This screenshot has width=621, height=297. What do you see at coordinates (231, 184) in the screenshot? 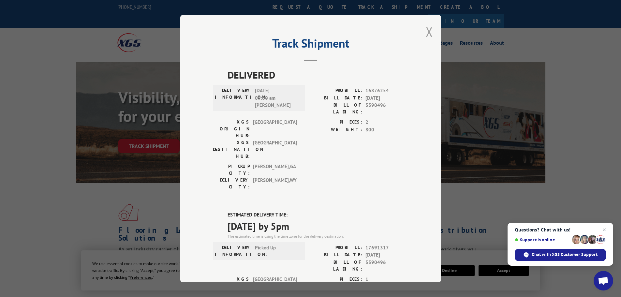
I see `label: DELIVERY CITY:` at bounding box center [231, 184].